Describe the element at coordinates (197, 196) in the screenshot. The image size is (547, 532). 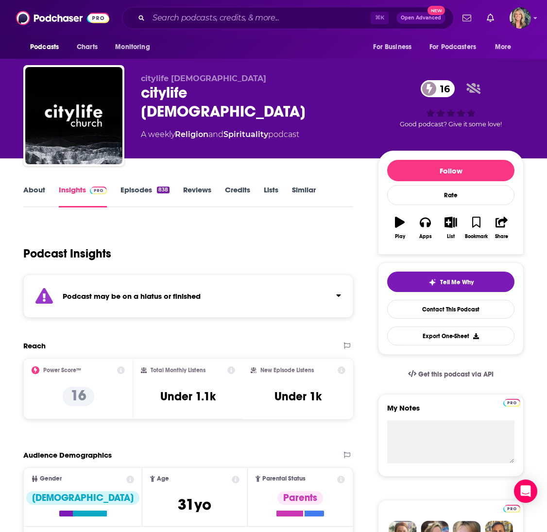
I see `a: Reviews` at that location.